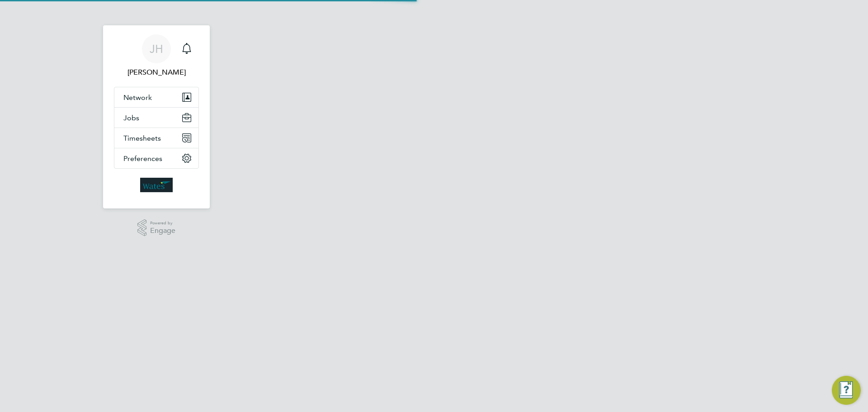  I want to click on span: Jerry Harrison, so click(156, 72).